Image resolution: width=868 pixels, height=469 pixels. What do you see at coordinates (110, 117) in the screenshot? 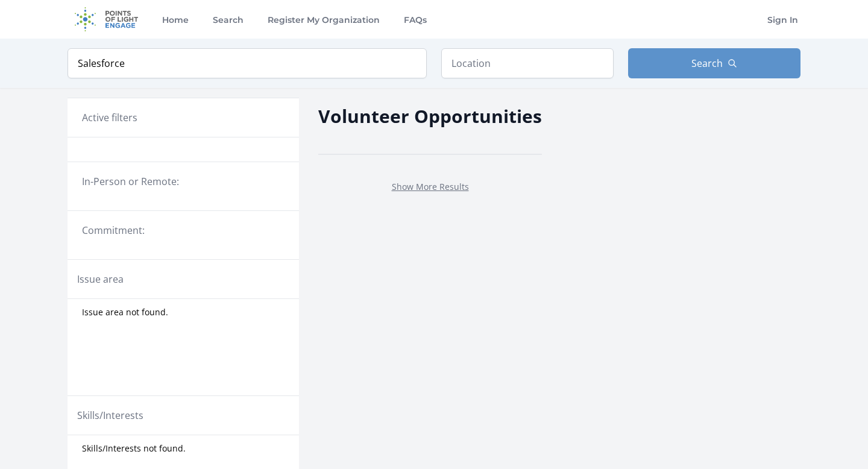
I see `h3: Active filters` at bounding box center [110, 117].